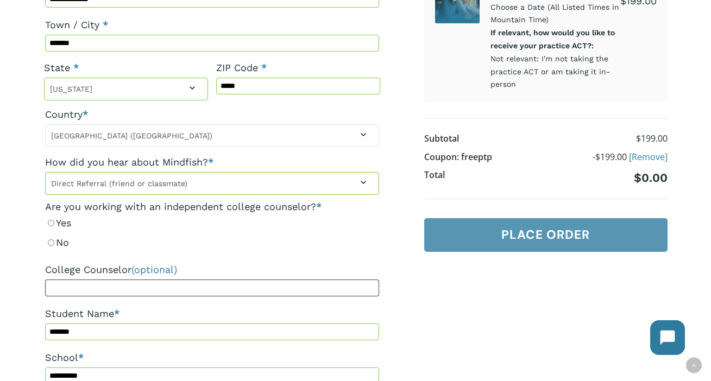 The width and height of the screenshot is (711, 381). Describe the element at coordinates (154, 269) in the screenshot. I see `span: (optional)` at that location.